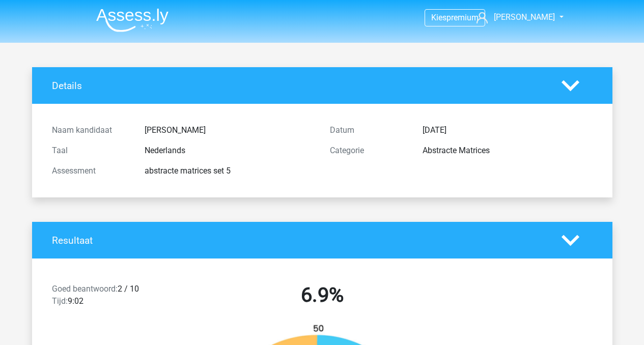  I want to click on span: Kies, so click(438, 17).